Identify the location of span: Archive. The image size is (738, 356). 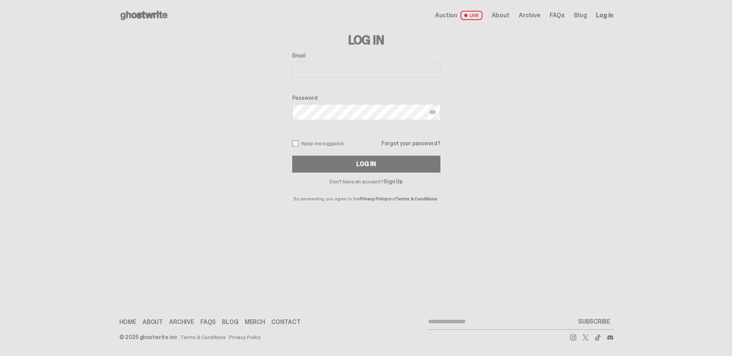
(529, 15).